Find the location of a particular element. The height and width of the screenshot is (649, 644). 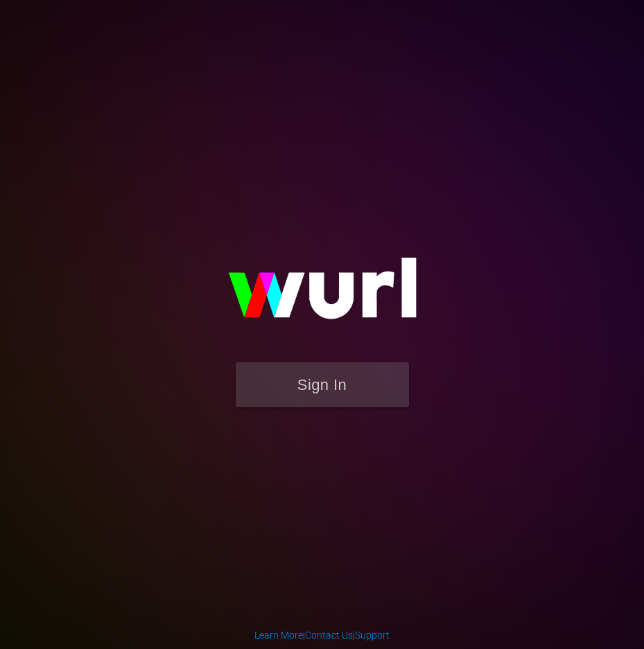

img: wurl-logo-on-black-223613ac3d8ba8fe6dc639794a292ebdb59501304c7dfd60c99c58986ef67473.svg is located at coordinates (322, 295).